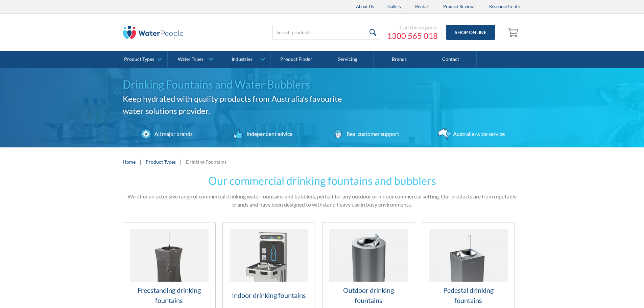 Image resolution: width=644 pixels, height=308 pixels. What do you see at coordinates (297, 60) in the screenshot?
I see `a: Product Finder` at bounding box center [297, 60].